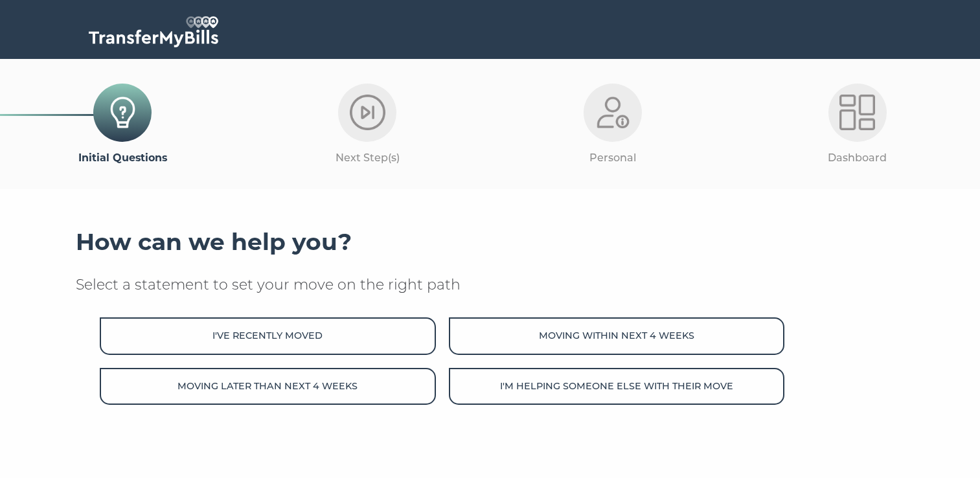  I want to click on p: Dashboard, so click(857, 158).